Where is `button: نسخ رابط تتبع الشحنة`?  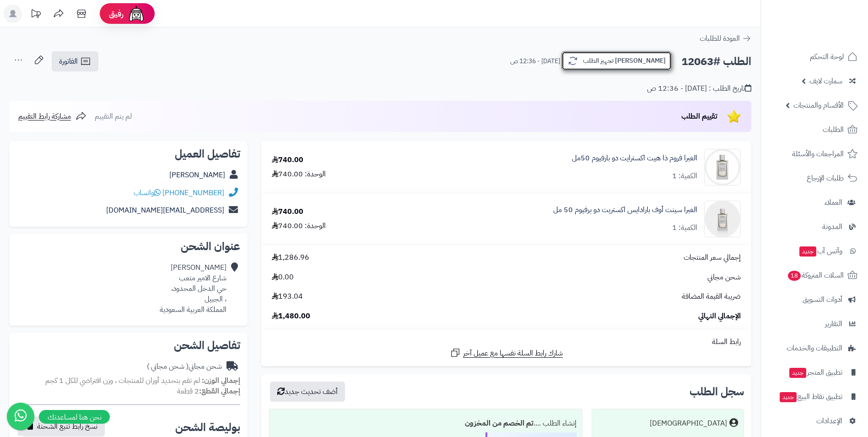
button: نسخ رابط تتبع الشحنة is located at coordinates (61, 427).